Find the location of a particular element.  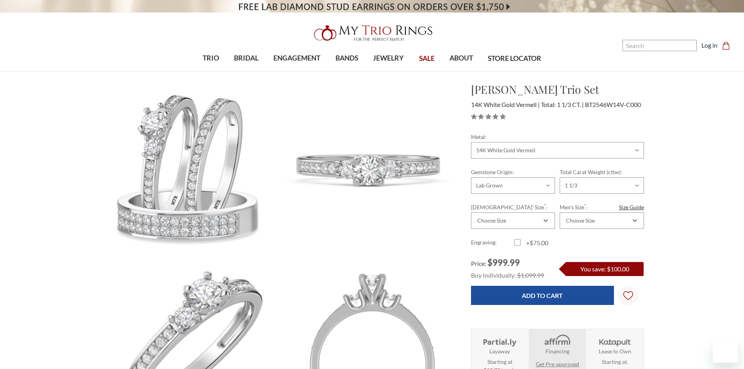

span: TRIO is located at coordinates (211, 58).